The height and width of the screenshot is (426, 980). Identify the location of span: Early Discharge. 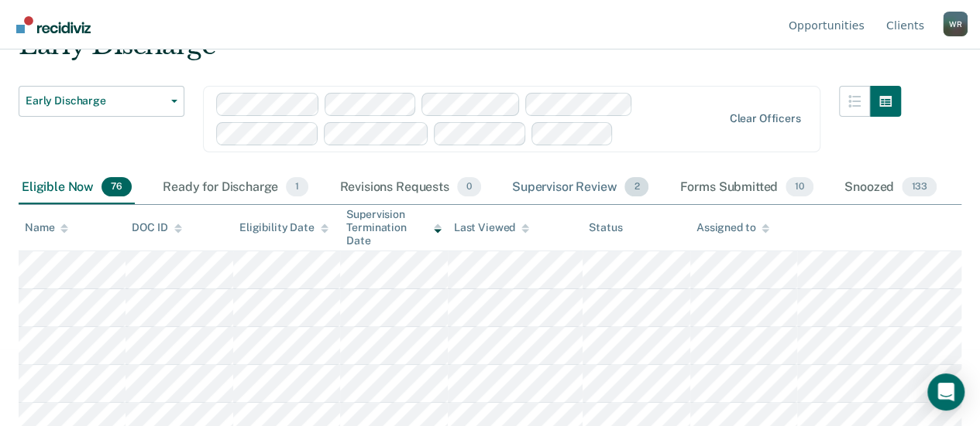
(96, 100).